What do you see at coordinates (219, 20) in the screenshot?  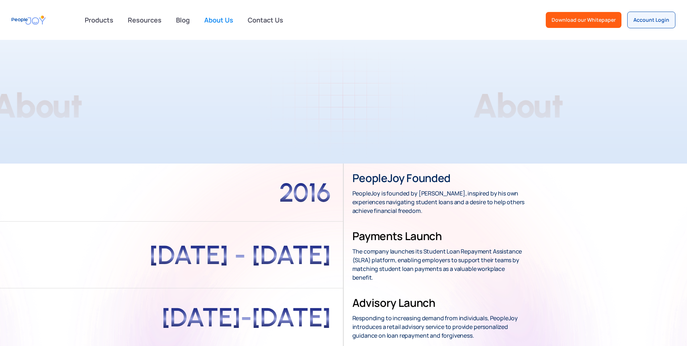 I see `a: About Us` at bounding box center [219, 20].